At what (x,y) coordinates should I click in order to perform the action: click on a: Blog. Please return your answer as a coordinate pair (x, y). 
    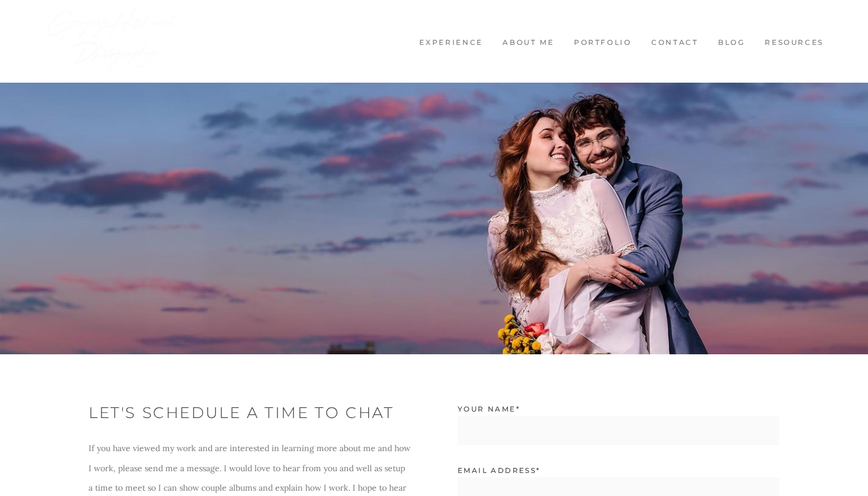
    Looking at the image, I should click on (731, 43).